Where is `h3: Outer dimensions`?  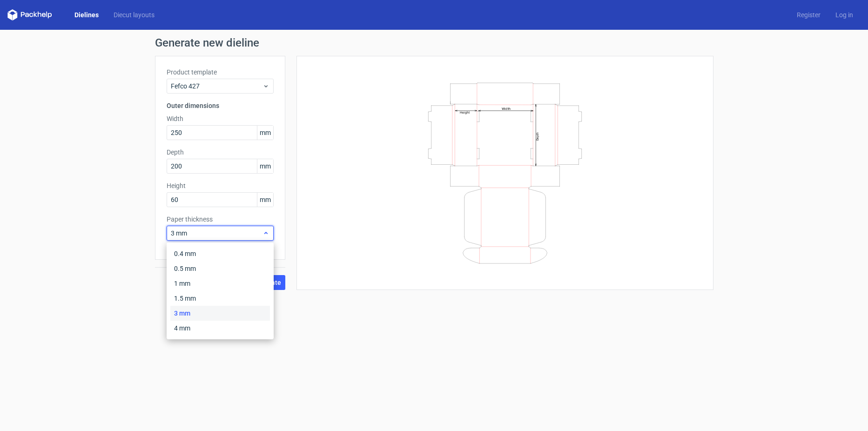
h3: Outer dimensions is located at coordinates (220, 106).